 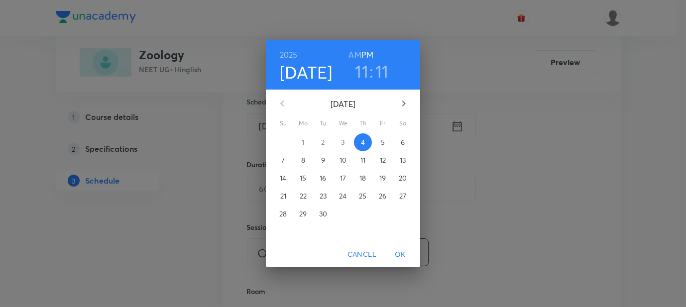 What do you see at coordinates (283, 160) in the screenshot?
I see `p: 7` at bounding box center [283, 160].